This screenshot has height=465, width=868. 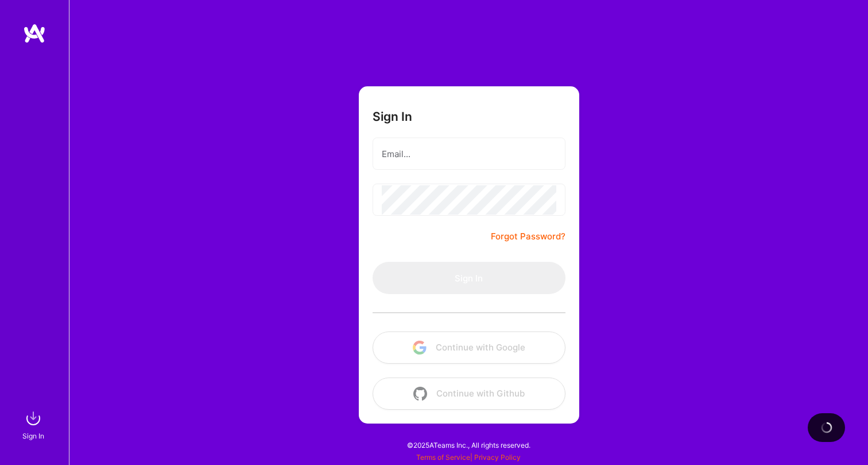 What do you see at coordinates (469, 154) in the screenshot?
I see `input: Email...` at bounding box center [469, 154].